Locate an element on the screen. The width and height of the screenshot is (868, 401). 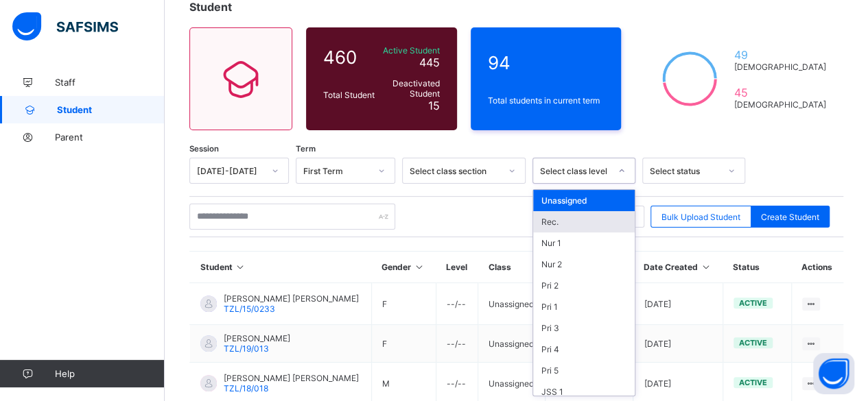
span: Help is located at coordinates (109, 374).